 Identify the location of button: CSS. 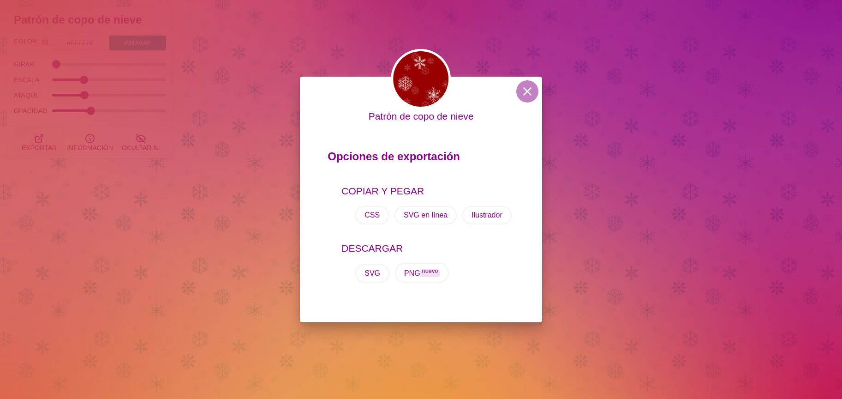
(372, 215).